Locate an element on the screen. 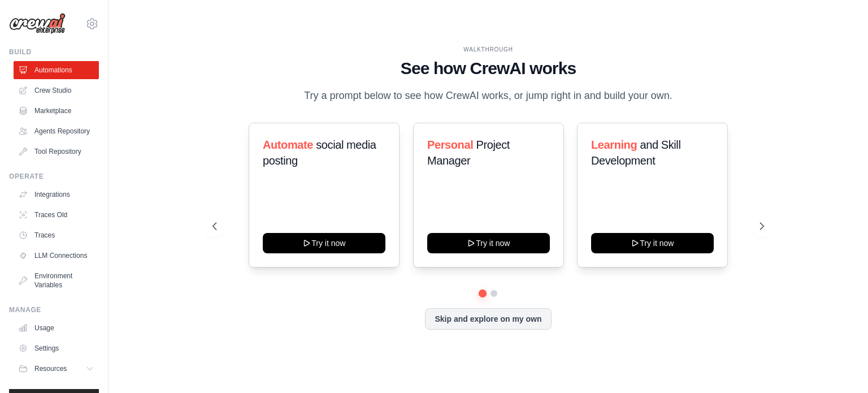 The width and height of the screenshot is (868, 393). span: Project Manager is located at coordinates (469, 153).